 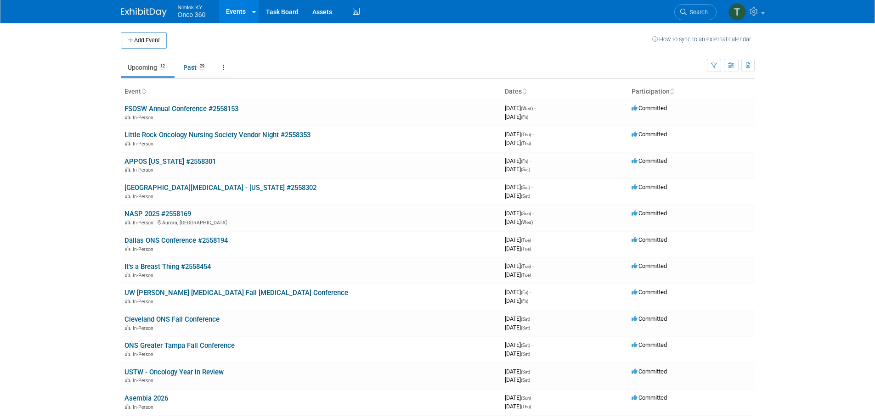 I want to click on button: Add Event, so click(x=144, y=40).